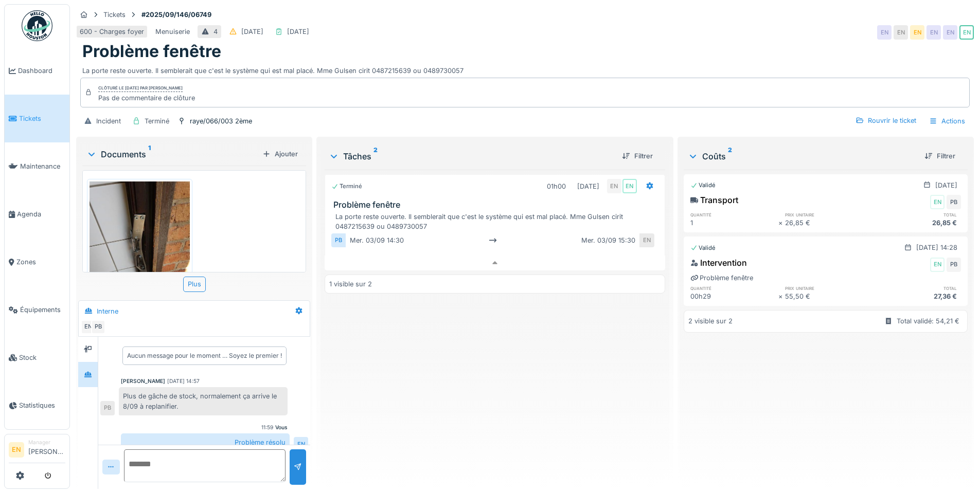  What do you see at coordinates (722, 277) in the screenshot?
I see `div: Problème fenêtre` at bounding box center [722, 277].